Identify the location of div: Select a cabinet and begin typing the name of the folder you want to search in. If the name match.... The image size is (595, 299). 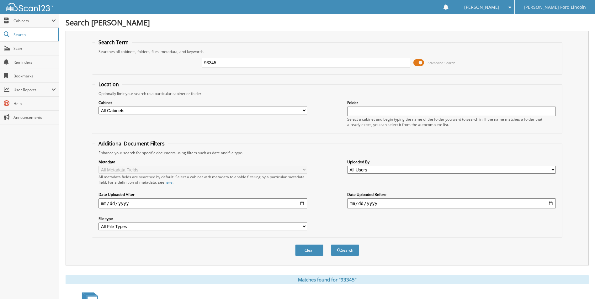
(451, 122).